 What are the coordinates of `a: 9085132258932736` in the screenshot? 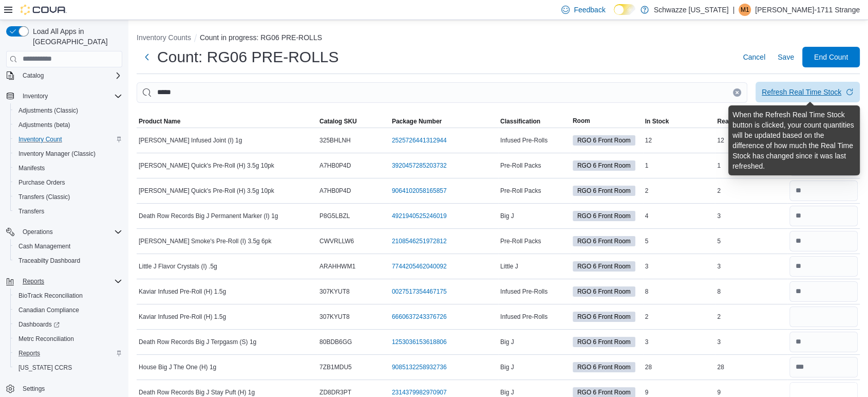 It's located at (420, 367).